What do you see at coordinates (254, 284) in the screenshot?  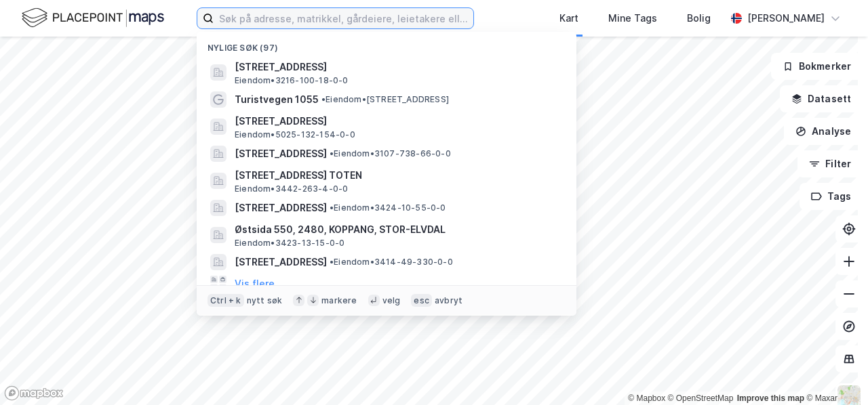 I see `button: Vis flere` at bounding box center [254, 284].